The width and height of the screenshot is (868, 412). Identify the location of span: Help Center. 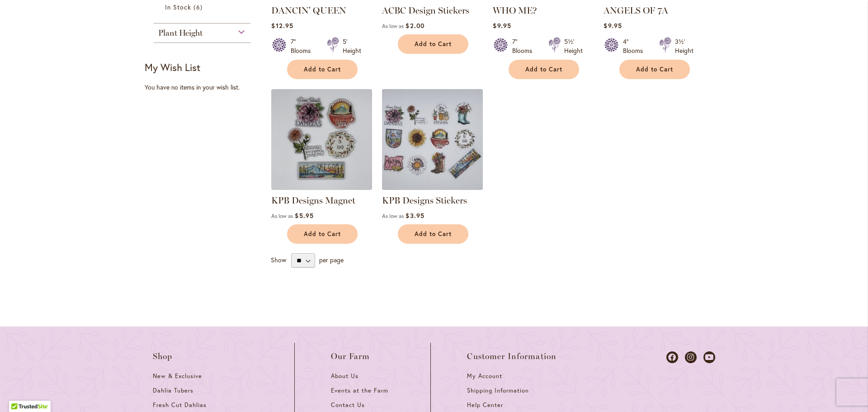
(486, 404).